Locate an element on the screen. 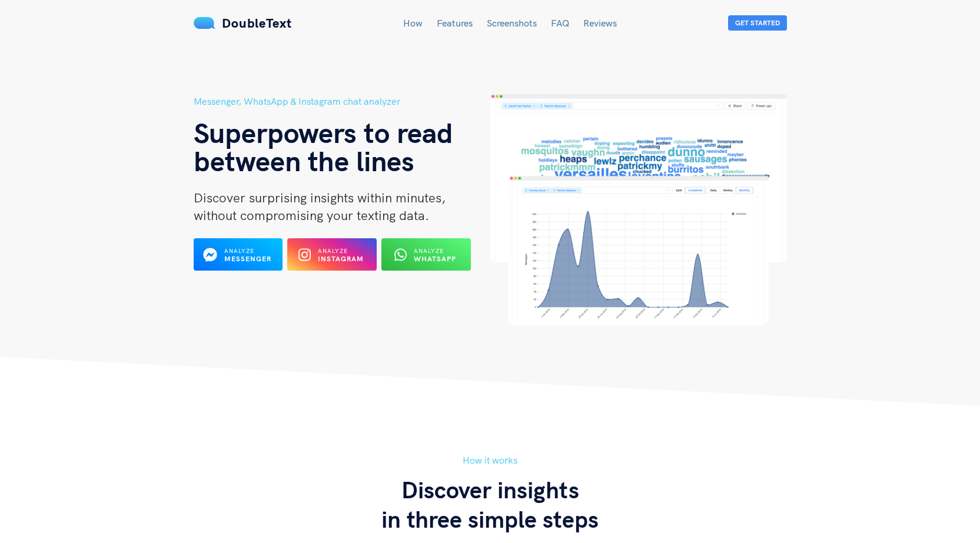 The height and width of the screenshot is (543, 980). h3: Discover insights in three simple steps is located at coordinates (490, 504).